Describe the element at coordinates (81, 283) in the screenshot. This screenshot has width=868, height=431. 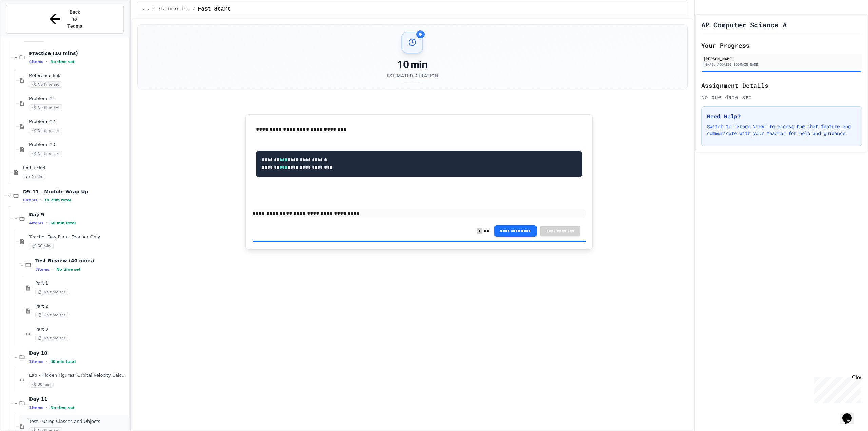
I see `span: Part 1` at that location.